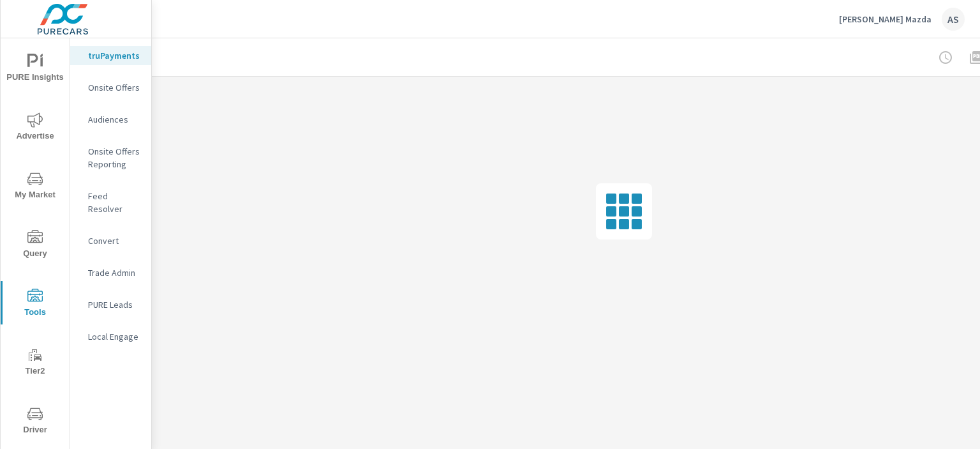 This screenshot has width=980, height=449. Describe the element at coordinates (114, 336) in the screenshot. I see `p: Local Engage` at that location.